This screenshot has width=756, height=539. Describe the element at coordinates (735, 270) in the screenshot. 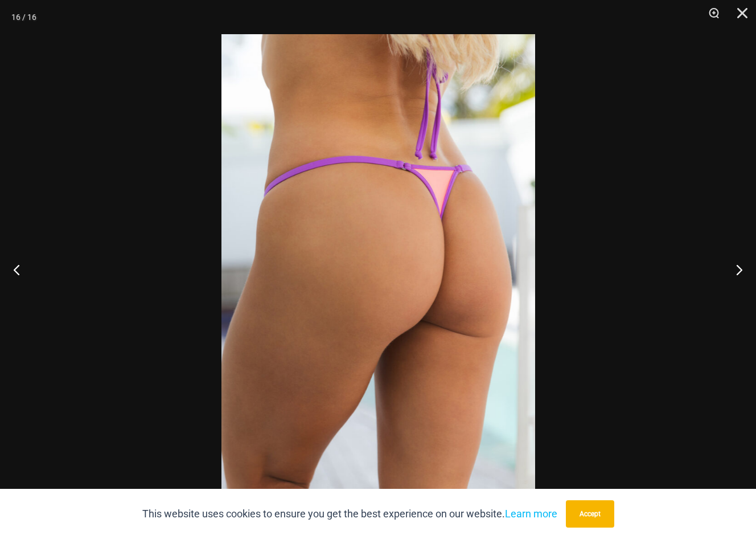

I see `button: Next` at that location.